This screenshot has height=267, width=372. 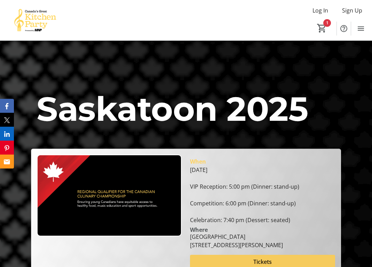 What do you see at coordinates (352, 10) in the screenshot?
I see `button: Sign Up` at bounding box center [352, 10].